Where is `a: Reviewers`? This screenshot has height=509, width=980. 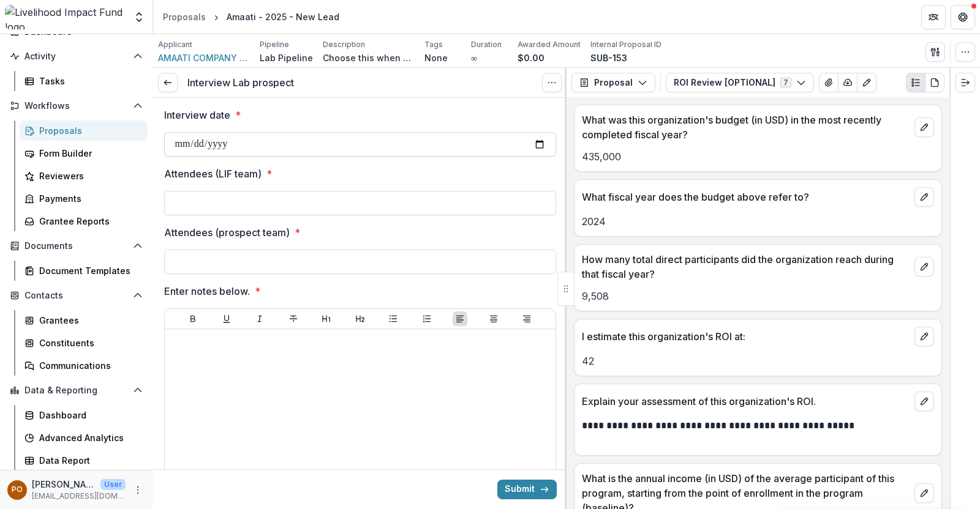 a: Reviewers is located at coordinates (83, 176).